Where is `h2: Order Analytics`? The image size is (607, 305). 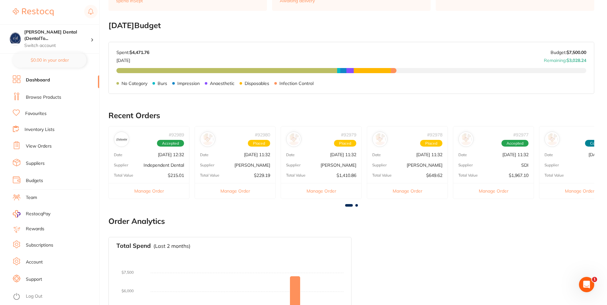
h2: Order Analytics is located at coordinates (351, 221).